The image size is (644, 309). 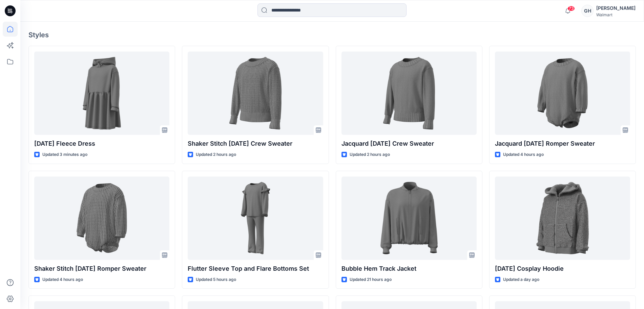 I want to click on a: Shaker Stitch Halloween Romper Sweater, so click(x=102, y=218).